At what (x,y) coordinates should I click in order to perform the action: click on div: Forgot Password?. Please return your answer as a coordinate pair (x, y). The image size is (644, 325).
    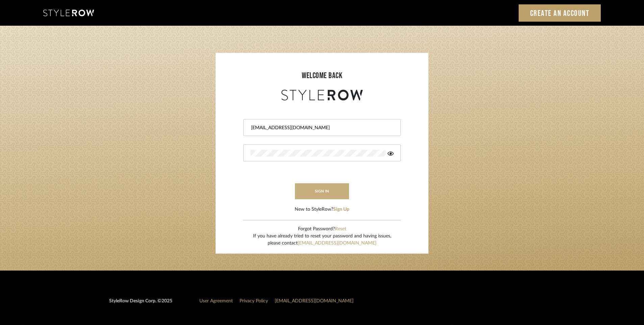
    Looking at the image, I should click on (322, 229).